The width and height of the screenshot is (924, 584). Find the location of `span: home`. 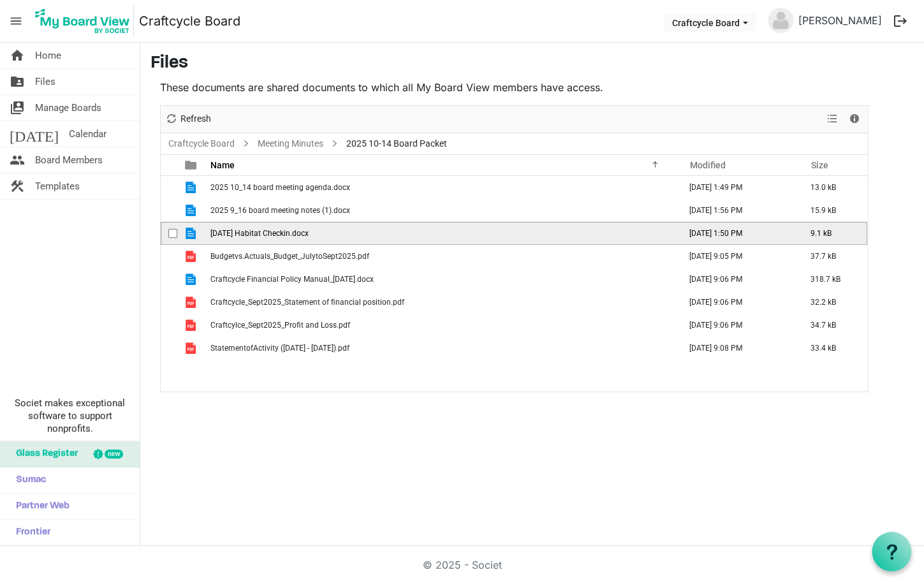

span: home is located at coordinates (17, 56).